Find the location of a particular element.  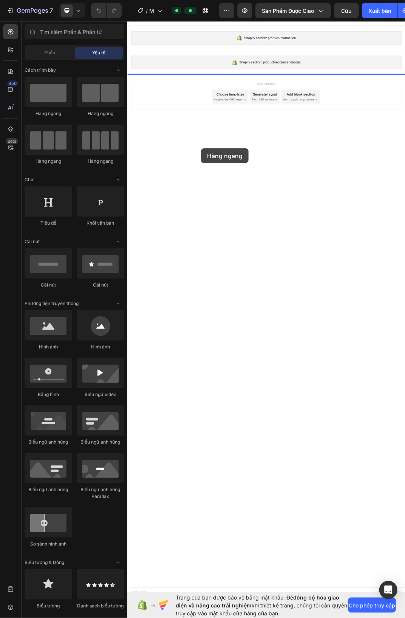

font: Cho phép truy cập is located at coordinates (372, 605).